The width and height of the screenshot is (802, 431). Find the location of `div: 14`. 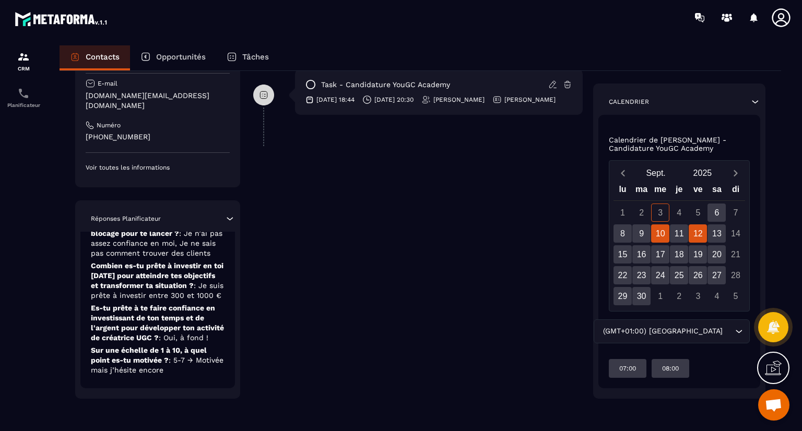

div: 14 is located at coordinates (735, 233).